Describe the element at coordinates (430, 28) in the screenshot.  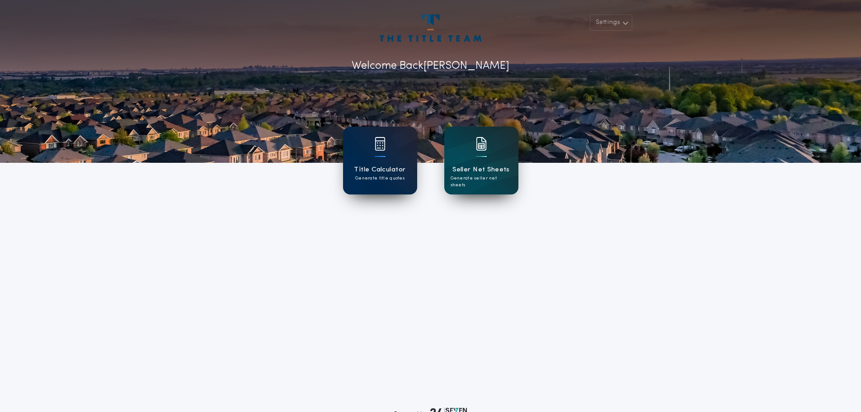
I see `img: account-logo` at that location.